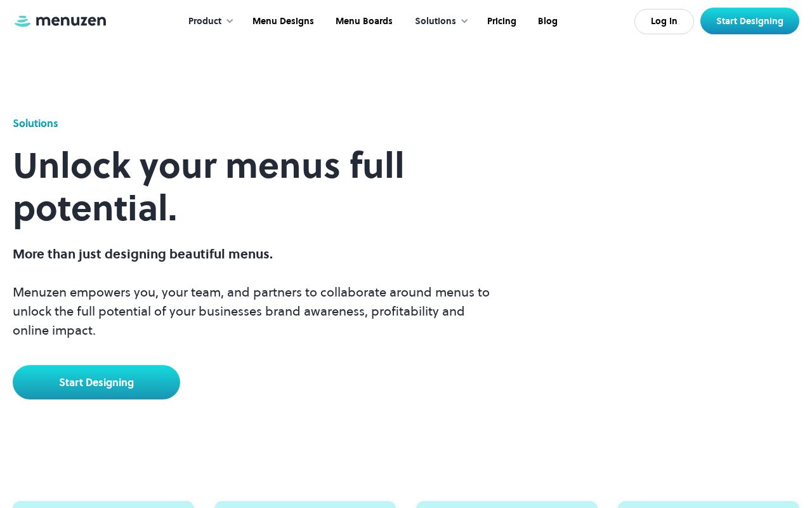 The image size is (812, 508). Describe the element at coordinates (281, 21) in the screenshot. I see `a: Menu Designs` at that location.